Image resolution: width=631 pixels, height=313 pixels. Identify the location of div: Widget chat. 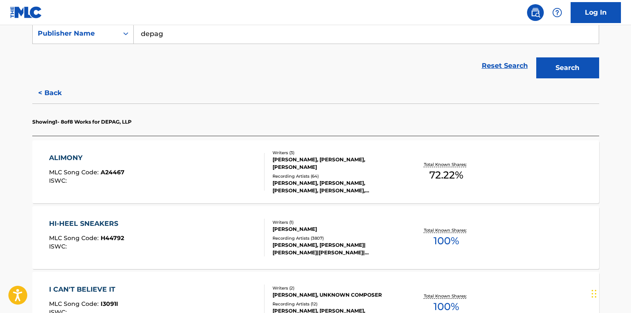
(610, 293).